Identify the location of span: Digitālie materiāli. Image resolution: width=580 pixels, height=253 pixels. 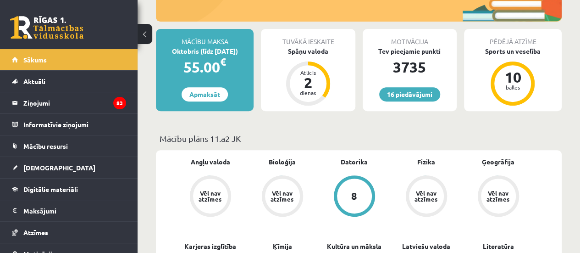
(50, 189).